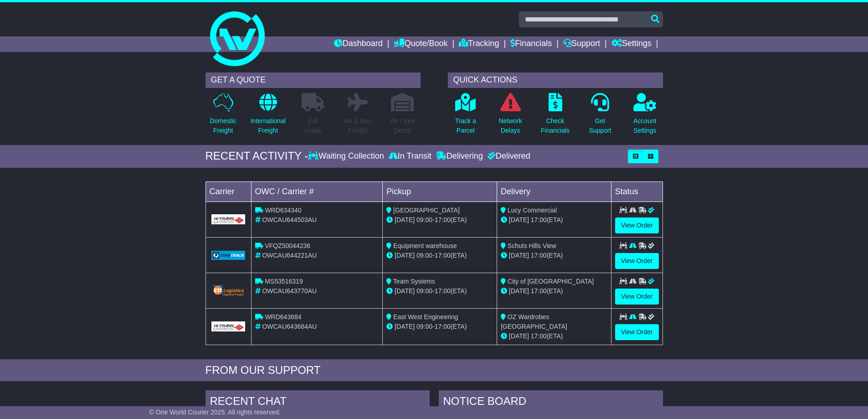  What do you see at coordinates (507, 157) in the screenshot?
I see `div: Delivered` at bounding box center [507, 157].